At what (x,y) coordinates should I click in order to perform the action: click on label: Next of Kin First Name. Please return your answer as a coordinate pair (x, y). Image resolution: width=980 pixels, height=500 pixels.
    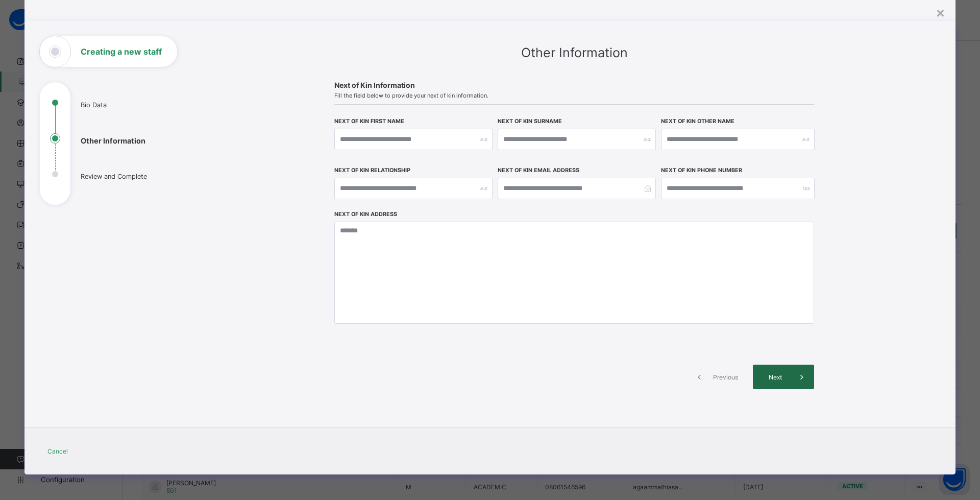
    Looking at the image, I should click on (369, 121).